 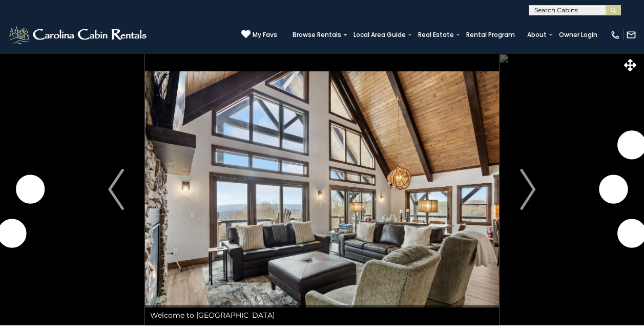 I want to click on a: Rental Program, so click(x=490, y=35).